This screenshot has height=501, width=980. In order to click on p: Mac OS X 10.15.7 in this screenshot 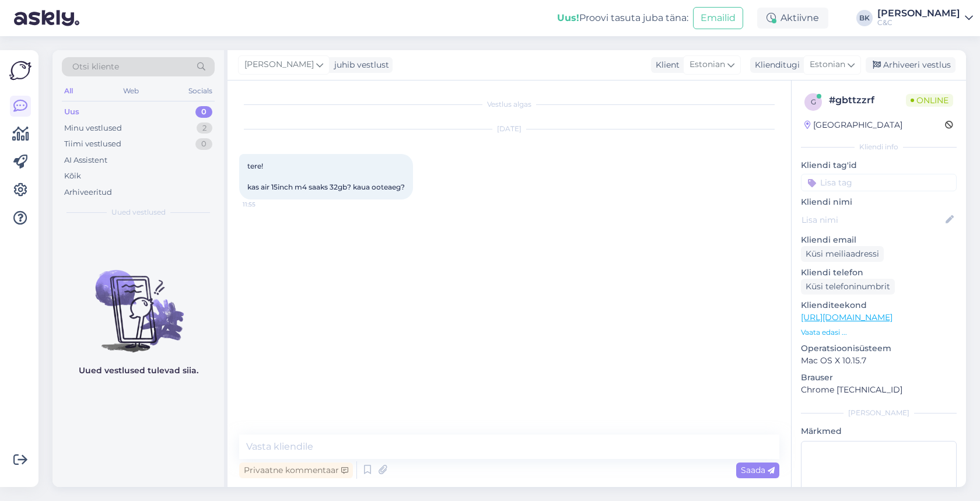, I will do `click(878, 360)`.